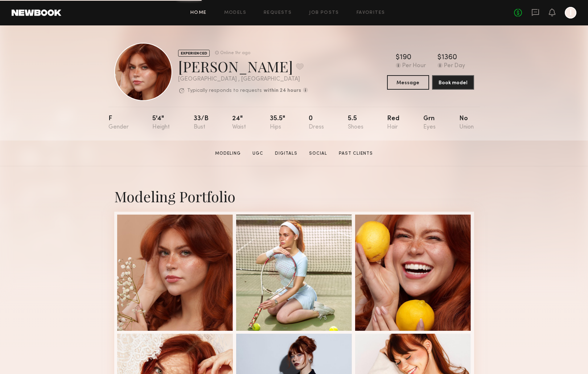 The image size is (588, 374). Describe the element at coordinates (294, 196) in the screenshot. I see `div: Modeling Portfolio` at that location.